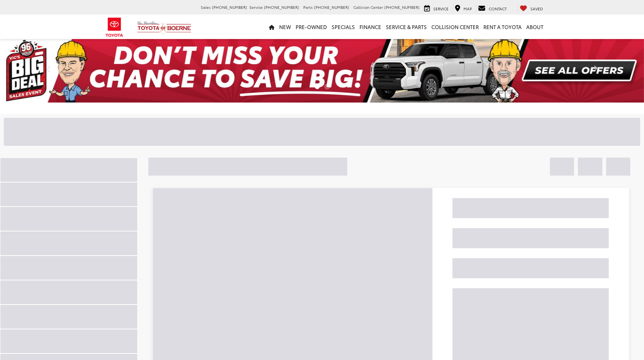 The height and width of the screenshot is (360, 644). What do you see at coordinates (498, 9) in the screenshot?
I see `span: Contact` at bounding box center [498, 9].